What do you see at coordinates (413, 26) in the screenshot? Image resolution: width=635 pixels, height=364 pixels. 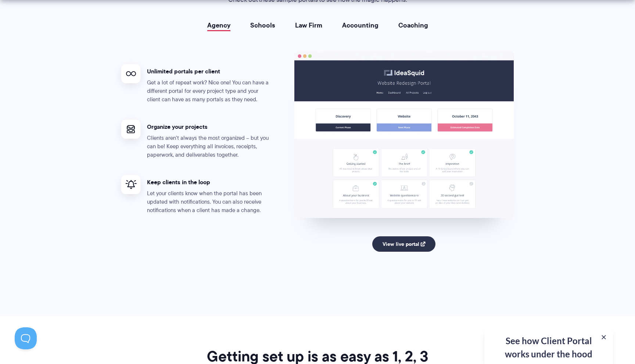 I see `a: Coaching` at bounding box center [413, 26].